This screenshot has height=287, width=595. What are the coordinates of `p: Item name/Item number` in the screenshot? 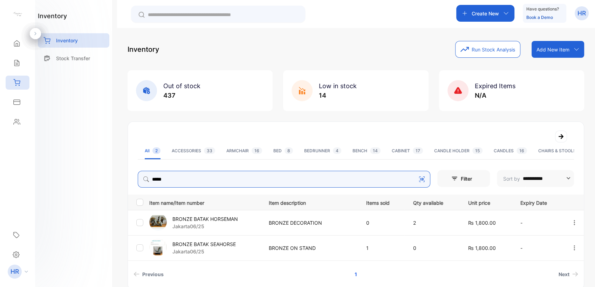 It's located at (205, 202).